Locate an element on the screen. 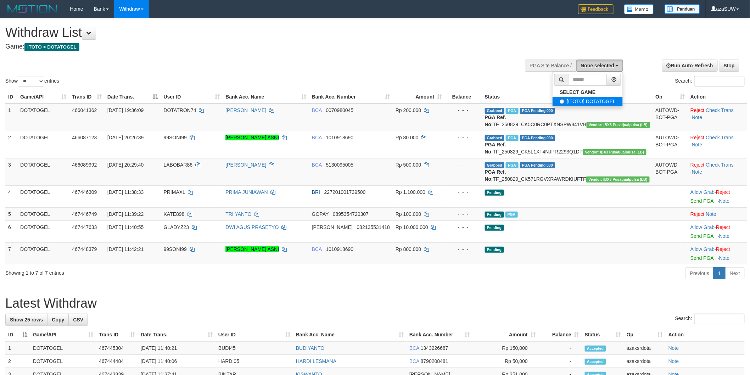 This screenshot has height=375, width=750. a: Next is located at coordinates (735, 273).